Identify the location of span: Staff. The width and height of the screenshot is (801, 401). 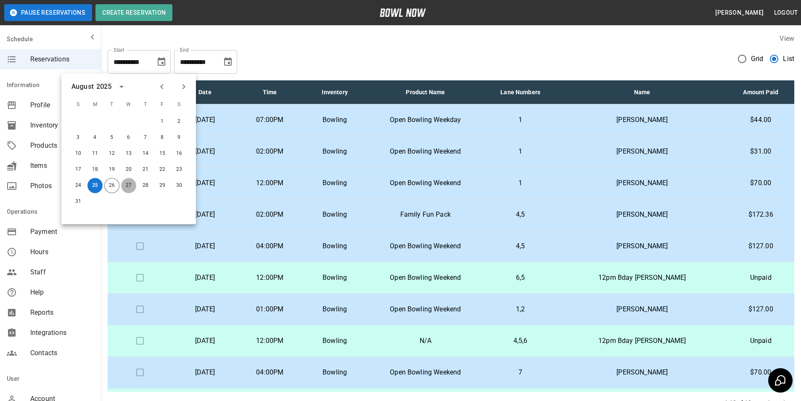
(62, 272).